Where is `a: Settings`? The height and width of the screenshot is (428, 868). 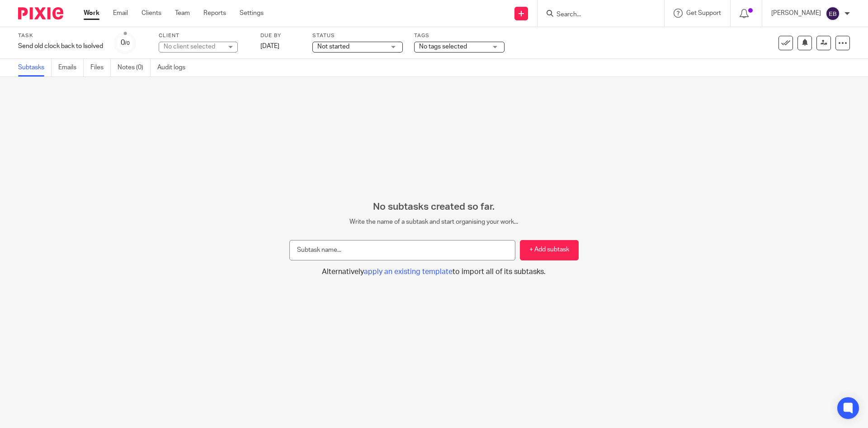
a: Settings is located at coordinates (252, 13).